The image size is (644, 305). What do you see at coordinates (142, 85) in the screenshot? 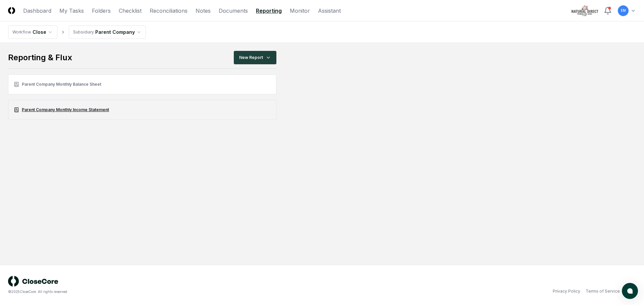
I see `a: Parent Company Monthly Balance Sheet` at bounding box center [142, 85].